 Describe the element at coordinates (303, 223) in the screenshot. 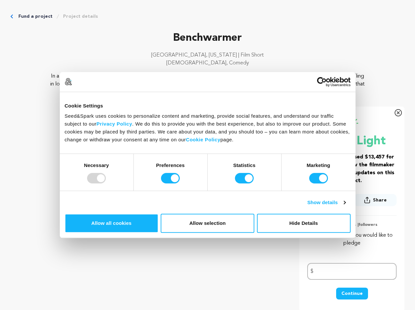

I see `button: Hide Details` at that location.